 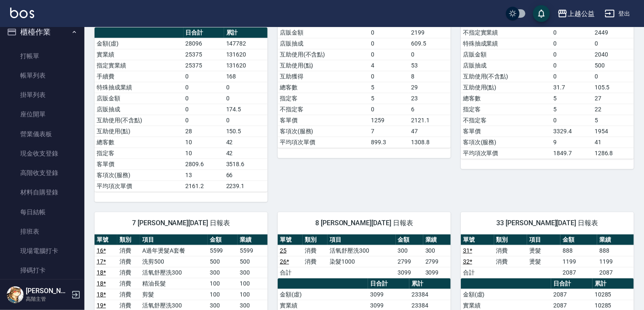 I want to click on td: 1199, so click(x=616, y=262).